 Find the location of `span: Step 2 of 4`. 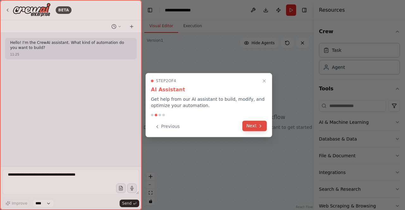

span: Step 2 of 4 is located at coordinates (166, 81).